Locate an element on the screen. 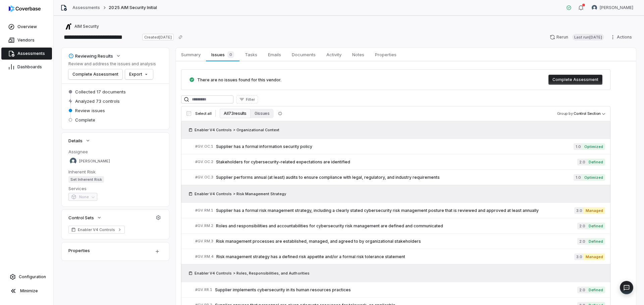 This screenshot has height=305, width=644. button: Control Sets is located at coordinates (85, 218).